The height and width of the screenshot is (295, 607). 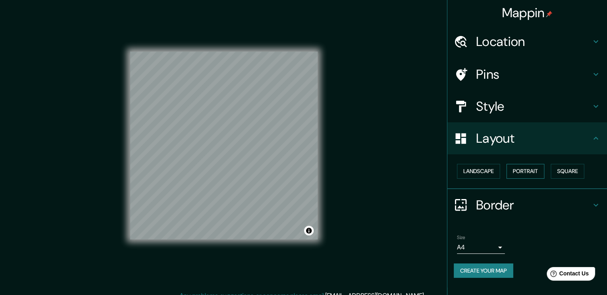 What do you see at coordinates (309, 230) in the screenshot?
I see `button: Toggle attribution` at bounding box center [309, 230].